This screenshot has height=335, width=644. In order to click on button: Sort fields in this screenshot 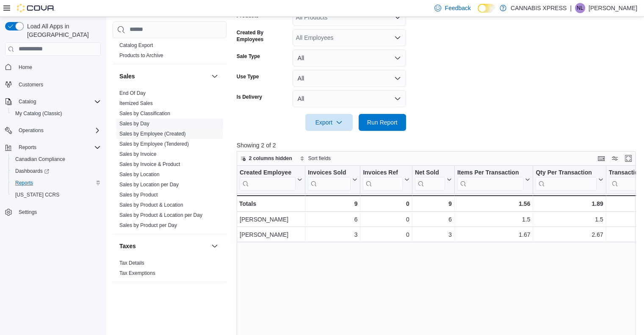, I will do `click(315, 158)`.